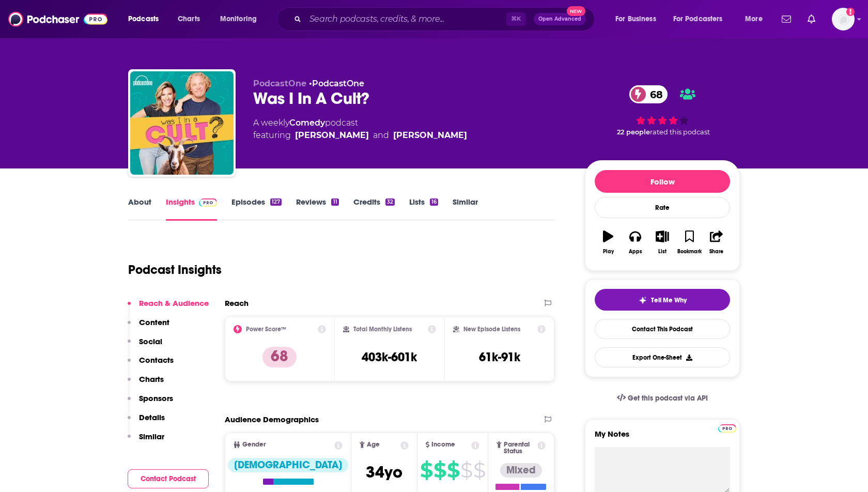 The width and height of the screenshot is (868, 492). I want to click on div: 11, so click(335, 202).